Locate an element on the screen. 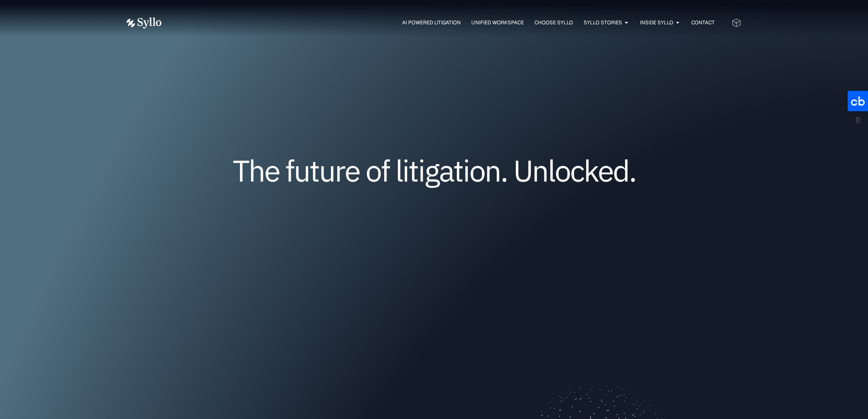 The image size is (868, 419). a: Contact is located at coordinates (702, 23).